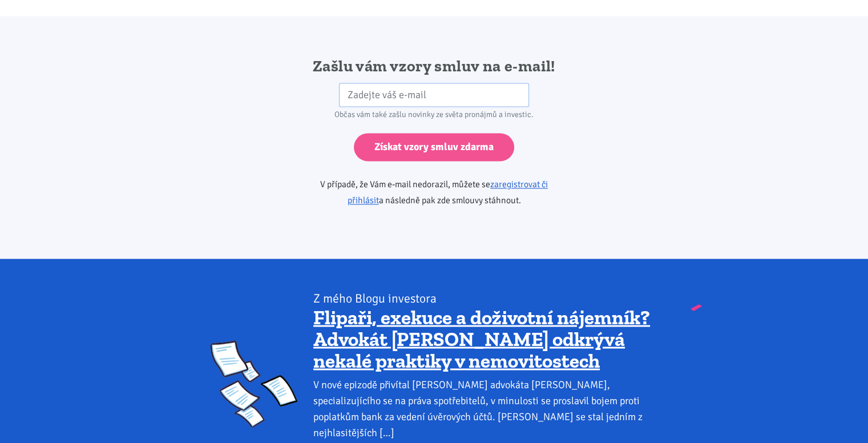 The width and height of the screenshot is (868, 443). Describe the element at coordinates (434, 66) in the screenshot. I see `h2: Zašlu vám vzory smluv na e-mail!` at that location.